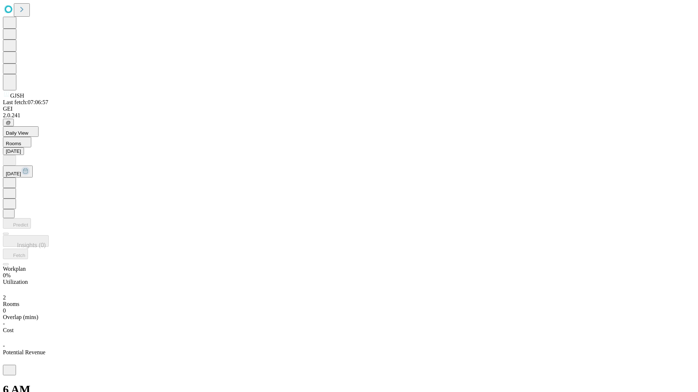 Image resolution: width=698 pixels, height=392 pixels. I want to click on div: GEI, so click(349, 109).